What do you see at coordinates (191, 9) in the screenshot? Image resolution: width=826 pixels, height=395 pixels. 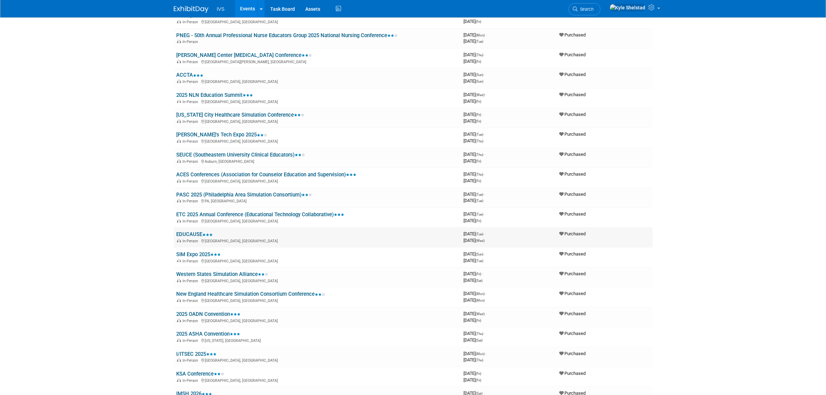 I see `img: ExhibitDay` at bounding box center [191, 9].